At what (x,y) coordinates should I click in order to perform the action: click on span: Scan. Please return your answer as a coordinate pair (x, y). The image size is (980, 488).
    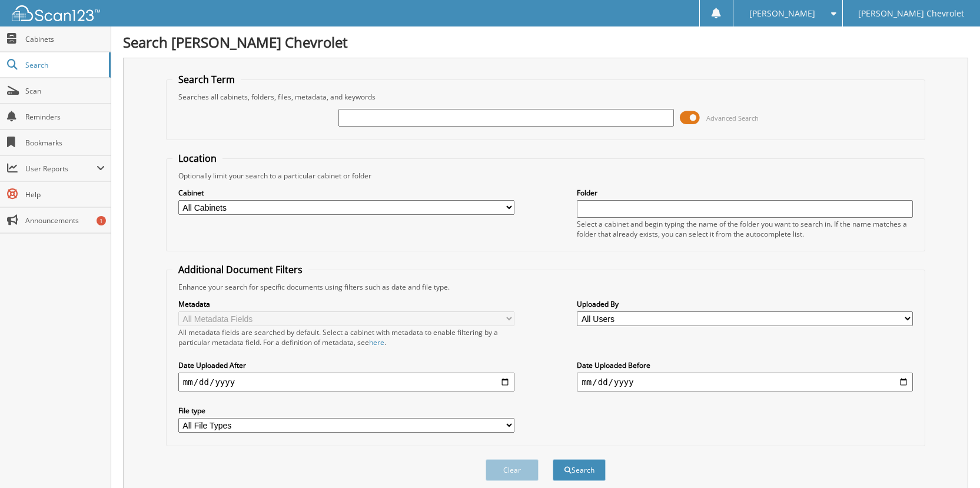
    Looking at the image, I should click on (65, 90).